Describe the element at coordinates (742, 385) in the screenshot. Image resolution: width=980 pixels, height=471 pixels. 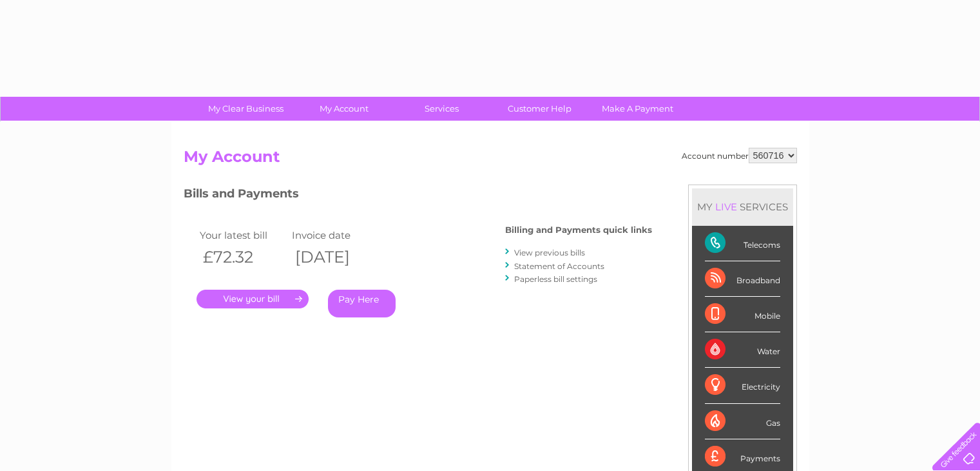
I see `div: Electricity` at that location.